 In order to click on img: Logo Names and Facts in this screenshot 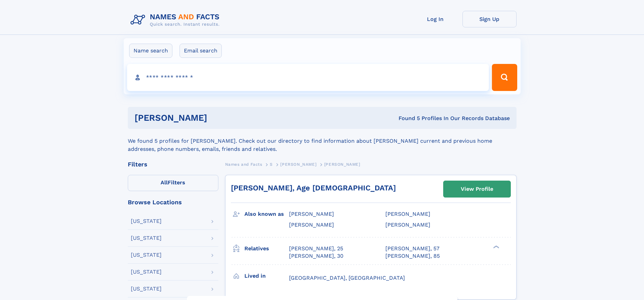, I will do `click(177, 20)`.